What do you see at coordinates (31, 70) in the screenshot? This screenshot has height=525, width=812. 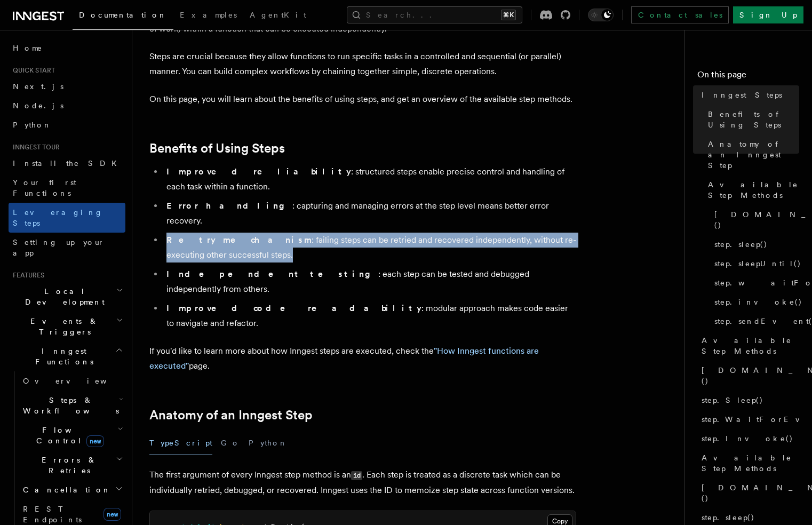 I see `span: Quick start` at bounding box center [31, 70].